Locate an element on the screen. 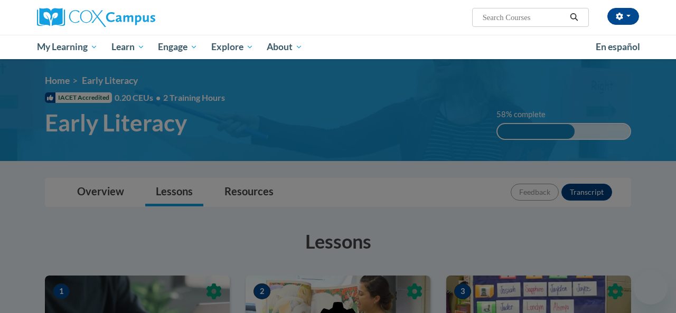  span: Explore is located at coordinates (232, 47).